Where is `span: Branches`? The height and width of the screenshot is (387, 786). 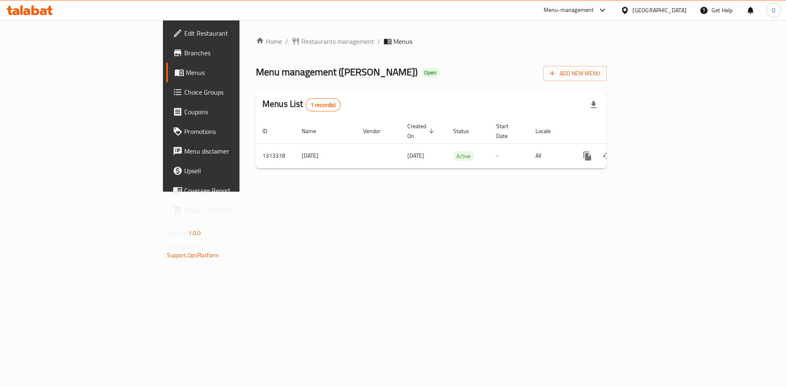 span: Branches is located at coordinates (236, 53).